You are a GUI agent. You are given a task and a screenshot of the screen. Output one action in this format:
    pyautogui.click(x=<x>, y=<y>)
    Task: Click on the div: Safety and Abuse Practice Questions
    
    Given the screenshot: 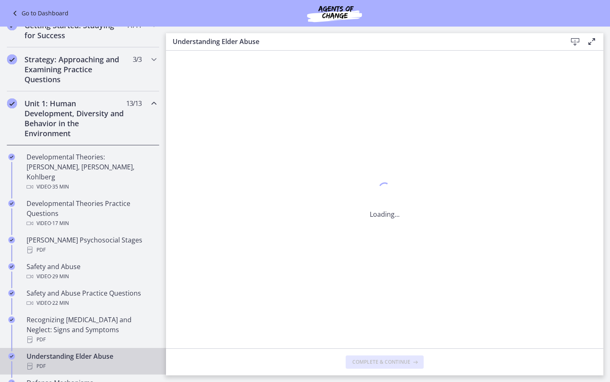 What is the action you would take?
    pyautogui.click(x=91, y=298)
    